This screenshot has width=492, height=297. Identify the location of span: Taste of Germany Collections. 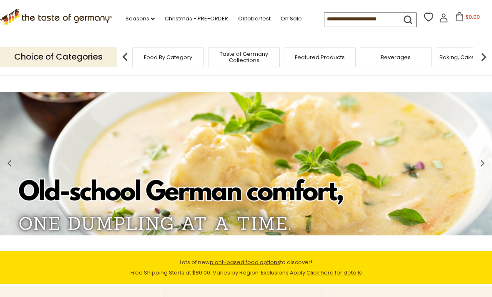
(244, 57).